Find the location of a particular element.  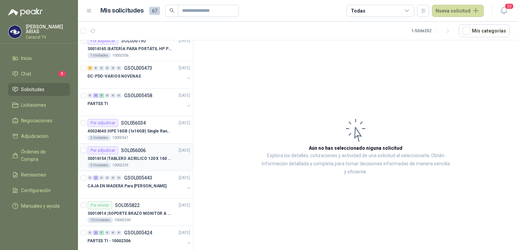

p: Explora los detalles, cotizaciones y actividad de una solicitud al seleccionarla. Obtén informaci... is located at coordinates (356, 164).